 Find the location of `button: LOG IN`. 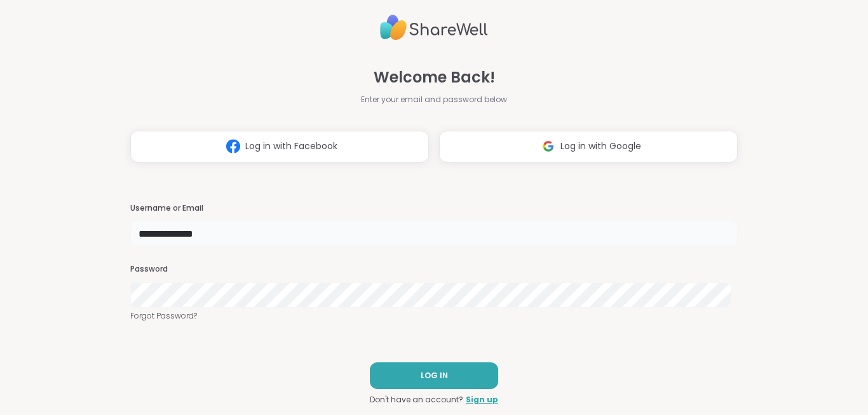

button: LOG IN is located at coordinates (434, 376).